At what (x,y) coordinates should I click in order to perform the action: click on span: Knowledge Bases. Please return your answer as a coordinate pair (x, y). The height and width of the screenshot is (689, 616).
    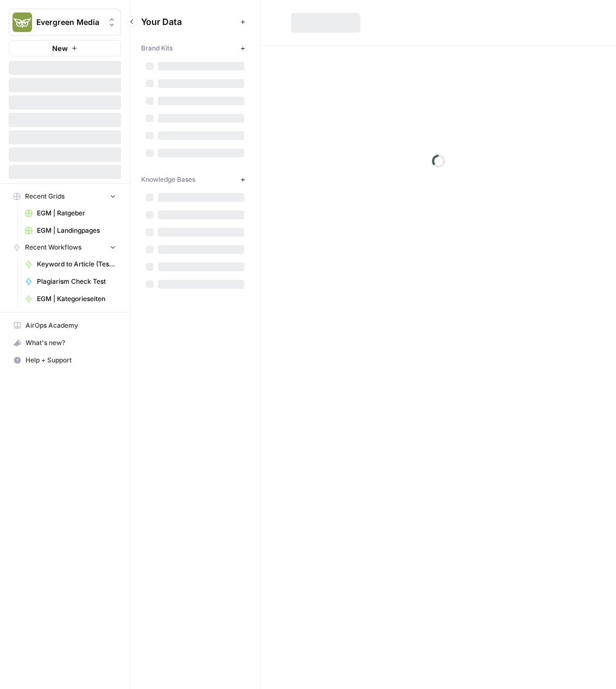
    Looking at the image, I should click on (168, 180).